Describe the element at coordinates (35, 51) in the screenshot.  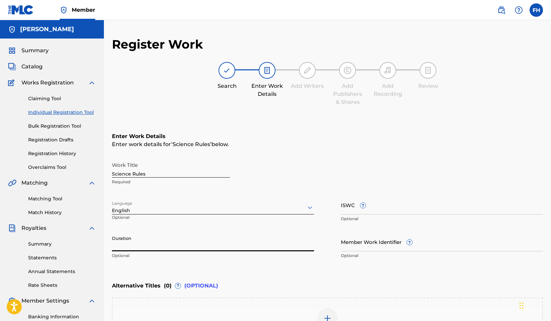
I see `span: Summary` at that location.